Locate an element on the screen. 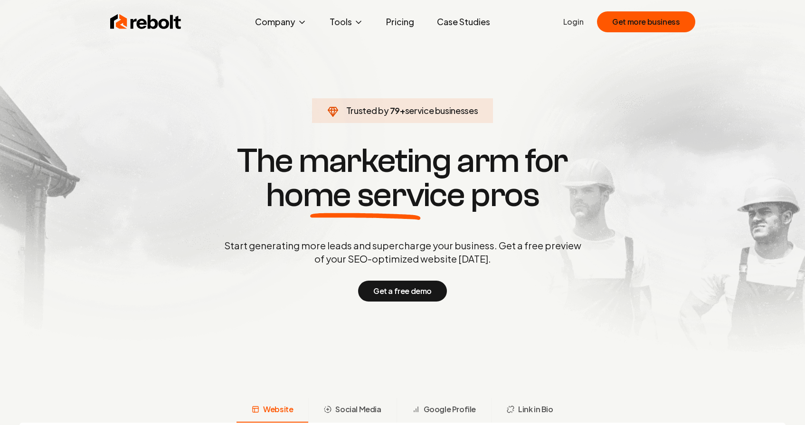  span: home service is located at coordinates (365, 195).